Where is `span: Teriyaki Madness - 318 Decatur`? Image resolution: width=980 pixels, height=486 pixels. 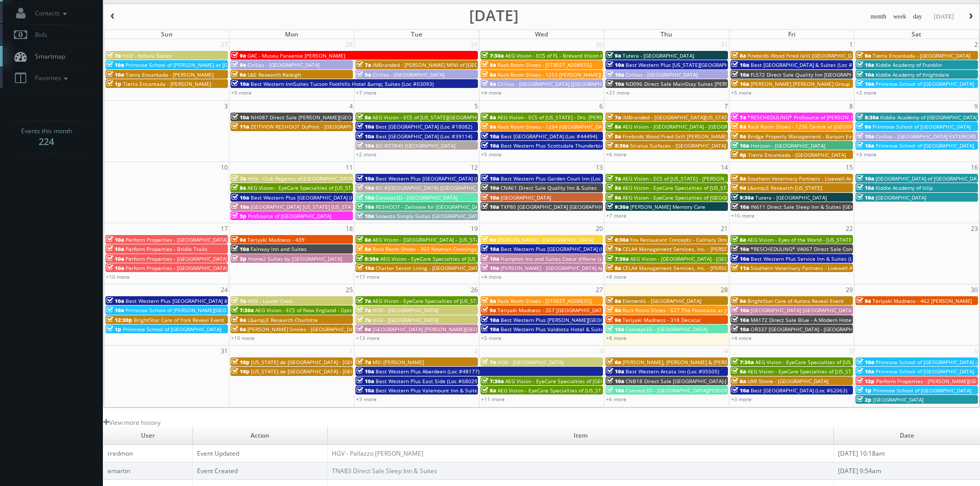 span: Teriyaki Madness - 318 Decatur is located at coordinates (662, 320).